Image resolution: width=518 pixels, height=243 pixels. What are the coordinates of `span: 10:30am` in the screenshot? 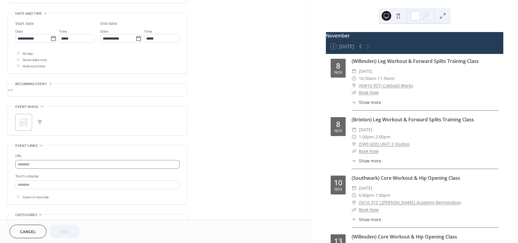 It's located at (368, 79).